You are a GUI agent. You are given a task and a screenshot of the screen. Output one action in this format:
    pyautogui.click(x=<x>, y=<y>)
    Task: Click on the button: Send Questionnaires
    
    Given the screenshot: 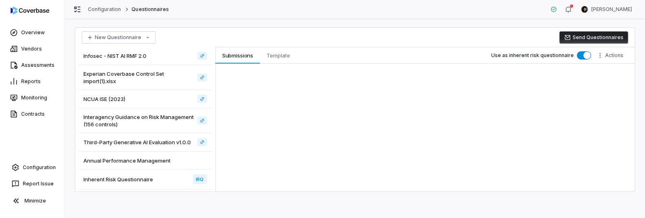 What is the action you would take?
    pyautogui.click(x=593, y=37)
    